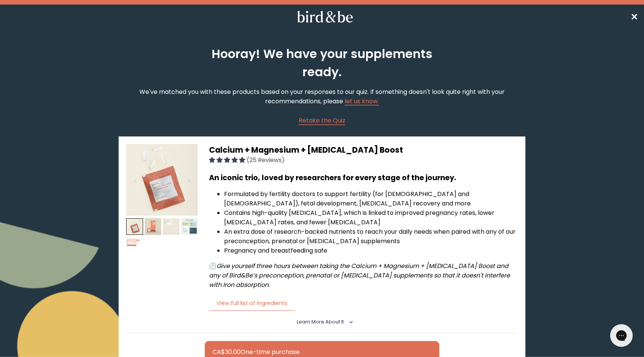 The image size is (644, 357). I want to click on h2: Hooray! We have your supplements ready., so click(322, 63).